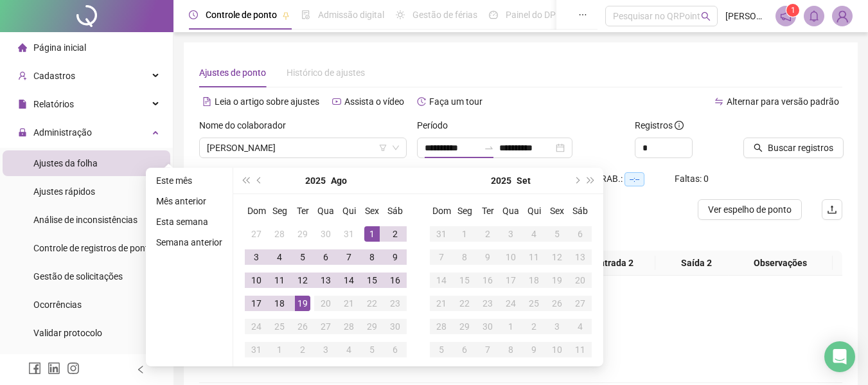  Describe the element at coordinates (581, 303) in the screenshot. I see `div: 27` at that location.